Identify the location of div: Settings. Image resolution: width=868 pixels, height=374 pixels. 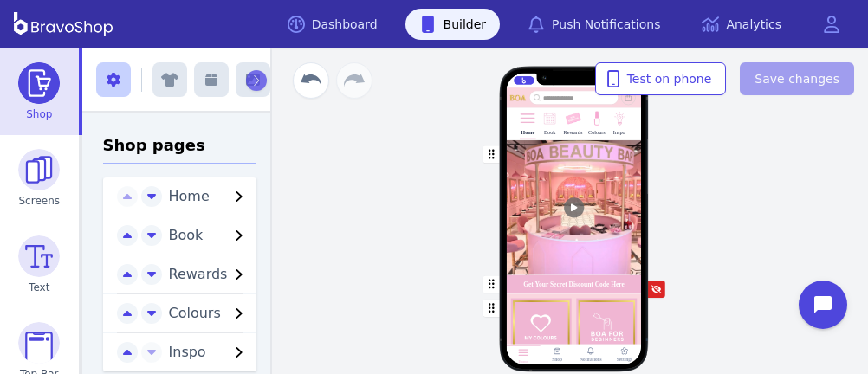
(624, 360).